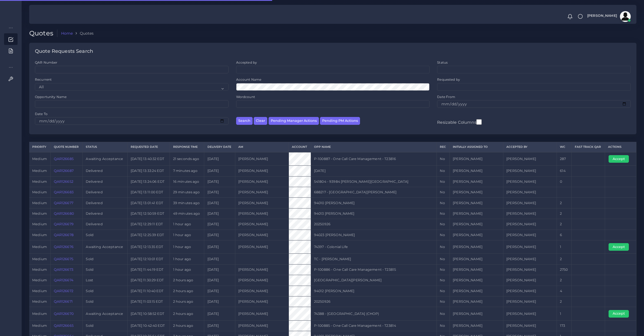 The image size is (644, 336). I want to click on li: Quotes, so click(83, 33).